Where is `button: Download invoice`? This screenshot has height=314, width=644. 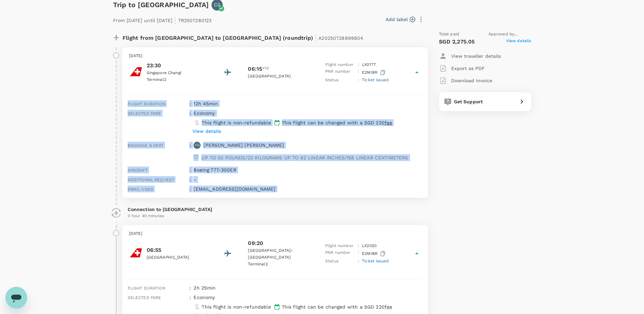 button: Download invoice is located at coordinates (465, 80).